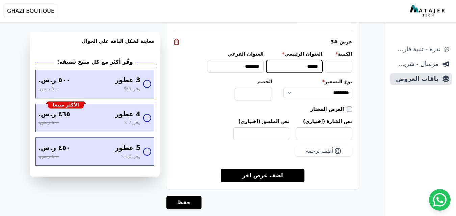 The height and width of the screenshot is (216, 456). Describe the element at coordinates (261, 121) in the screenshot. I see `label: نص الملصق (اختياري)` at that location.